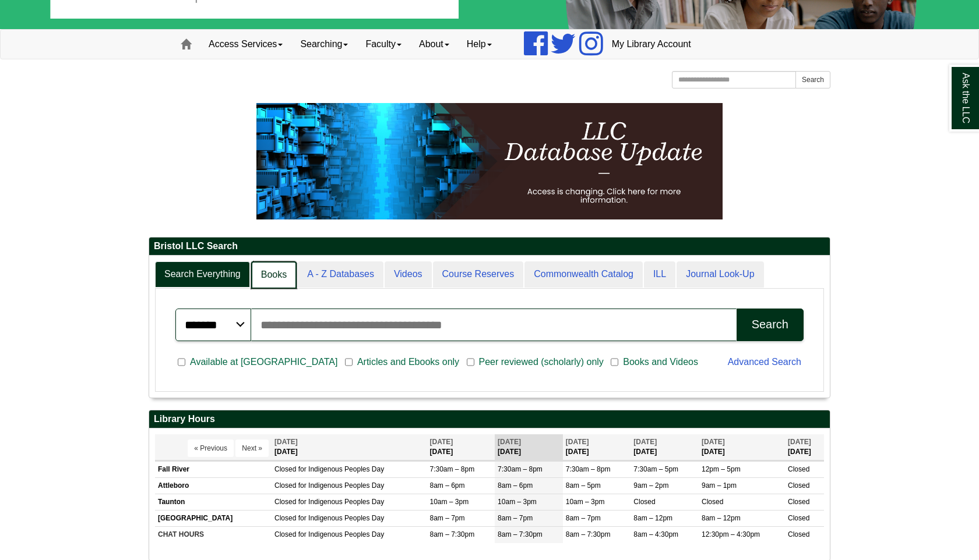  Describe the element at coordinates (324, 44) in the screenshot. I see `a: Searching` at that location.